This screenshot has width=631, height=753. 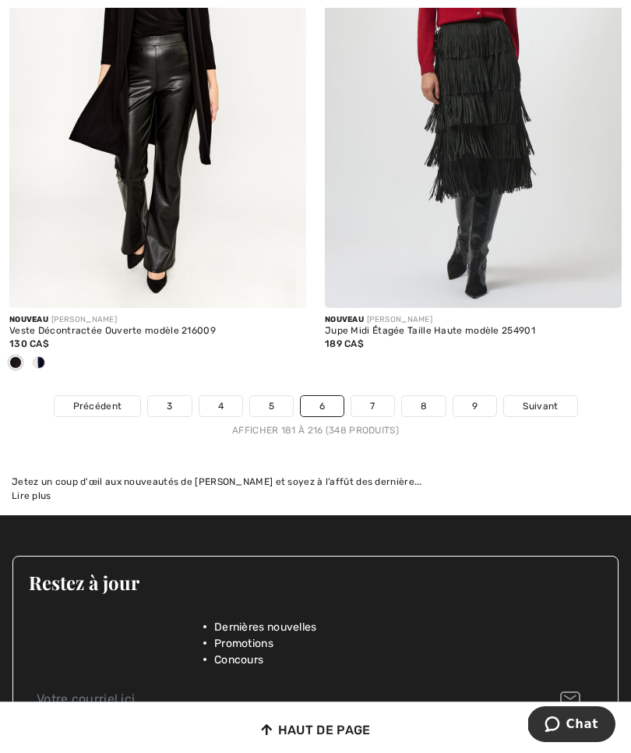 I want to click on div: Jupe Midi Étagée Taille Haute modèle 254901, so click(x=473, y=331).